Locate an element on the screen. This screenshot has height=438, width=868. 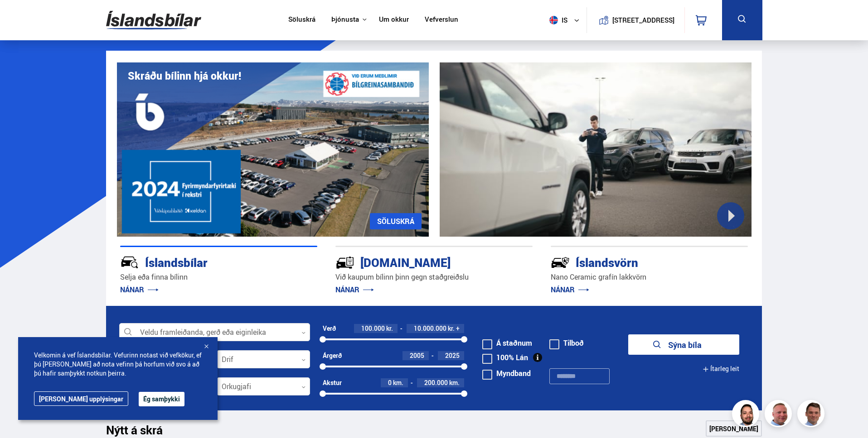
span: is is located at coordinates (557, 20).